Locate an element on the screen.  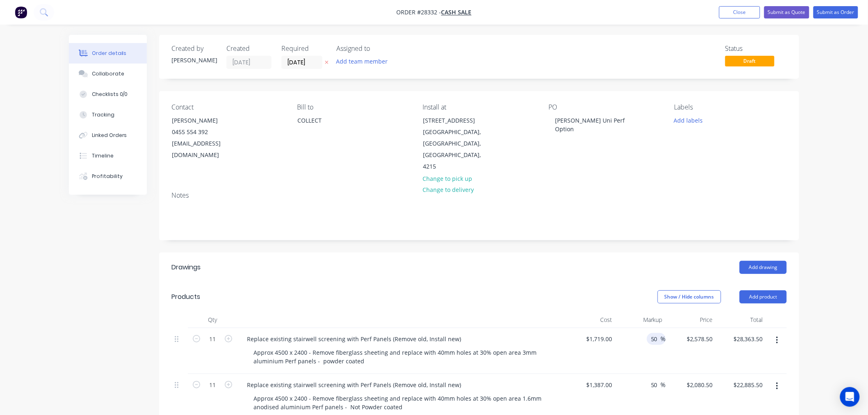
div: Notes is located at coordinates (479, 195).